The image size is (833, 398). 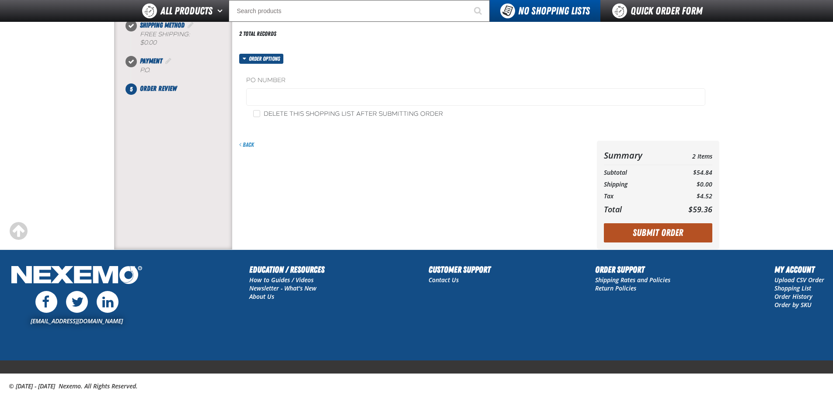 I want to click on a: Edit Shipping Method, so click(x=191, y=25).